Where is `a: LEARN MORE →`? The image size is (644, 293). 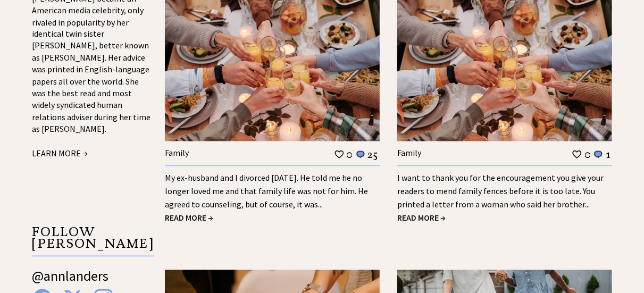 a: LEARN MORE → is located at coordinates (60, 153).